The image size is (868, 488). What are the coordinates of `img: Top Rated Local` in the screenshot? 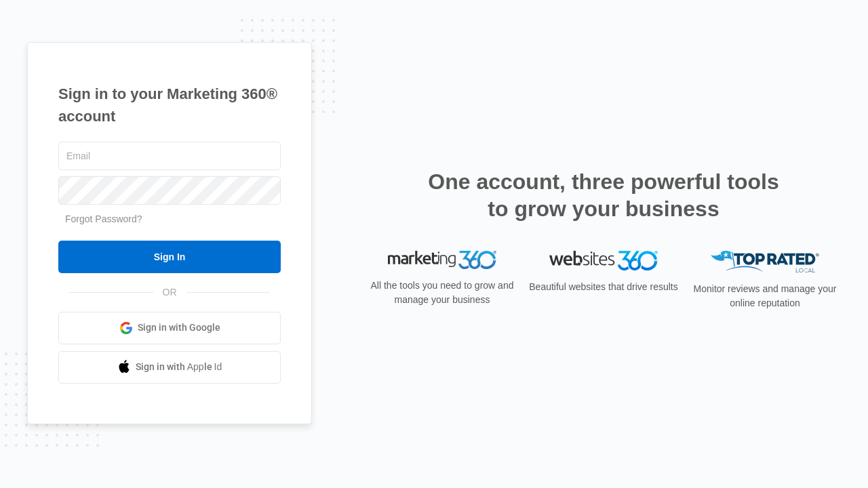 It's located at (766, 261).